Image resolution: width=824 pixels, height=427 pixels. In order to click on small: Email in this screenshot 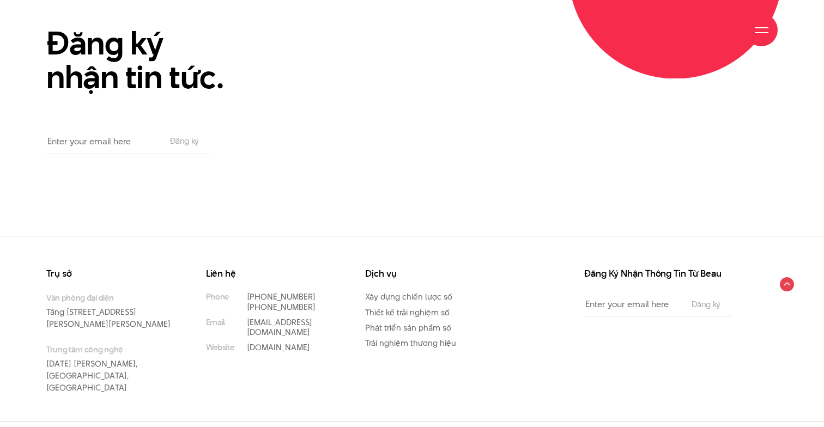, I will do `click(215, 323)`.